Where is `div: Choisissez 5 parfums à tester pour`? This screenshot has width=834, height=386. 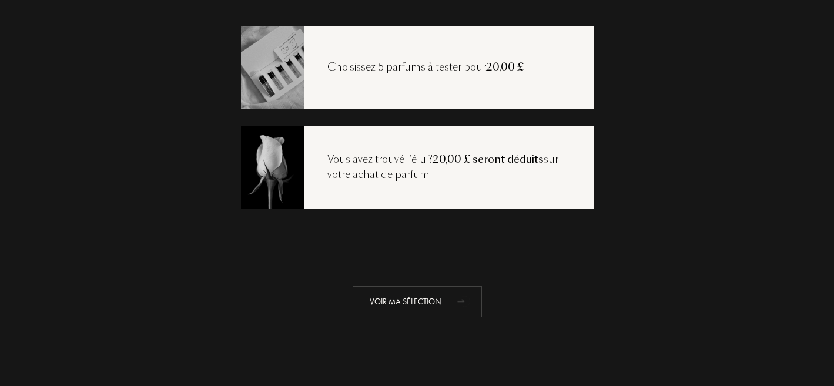
div: Choisissez 5 parfums à tester pour is located at coordinates (425, 68).